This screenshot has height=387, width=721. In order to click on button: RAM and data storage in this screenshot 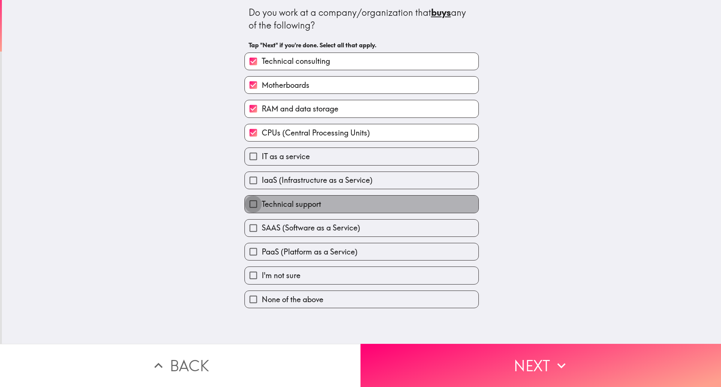, I will do `click(362, 109)`.